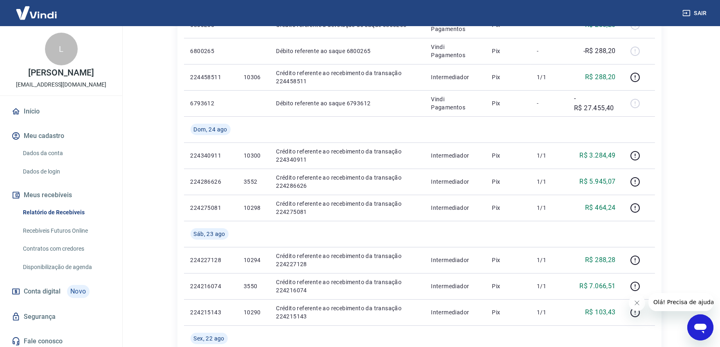 The width and height of the screenshot is (720, 347). What do you see at coordinates (209, 339) in the screenshot?
I see `span: Sex, 22 ago` at bounding box center [209, 339].